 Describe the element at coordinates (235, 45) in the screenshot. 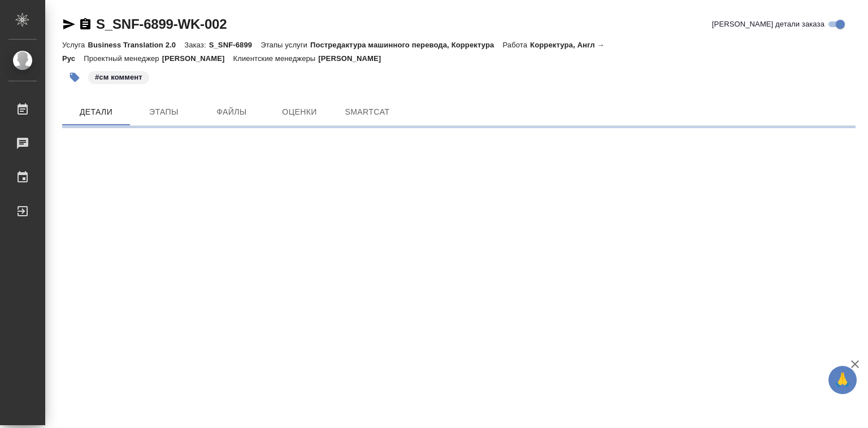

I see `p: S_SNF-6899` at that location.